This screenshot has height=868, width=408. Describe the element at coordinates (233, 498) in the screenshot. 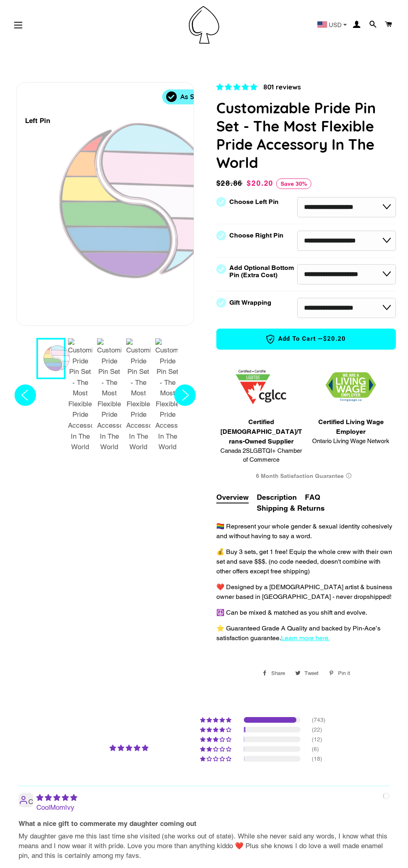

I see `button: Overview` at that location.